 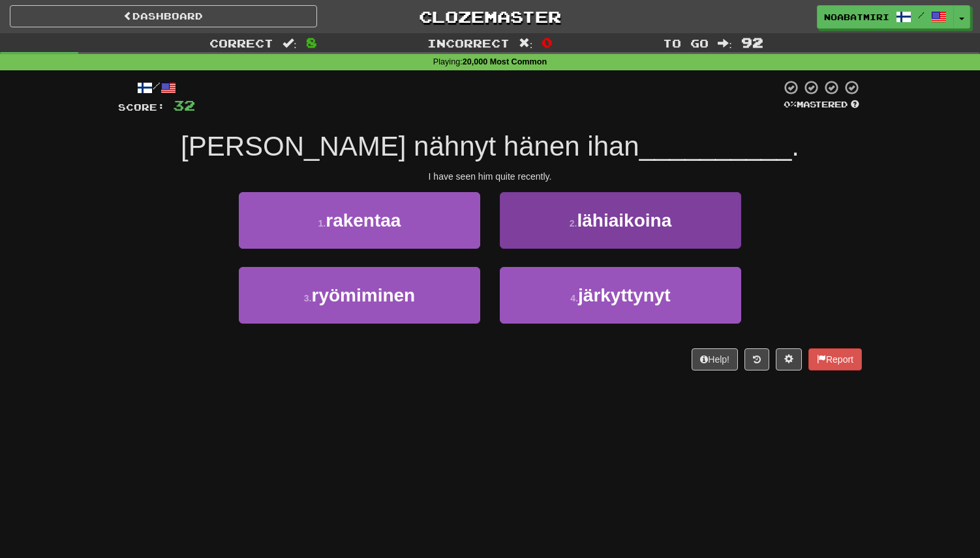 What do you see at coordinates (363, 295) in the screenshot?
I see `span: ryömiminen` at bounding box center [363, 295].